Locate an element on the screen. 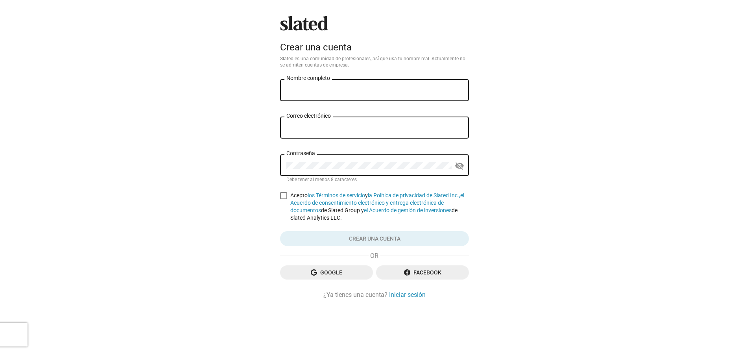  a: el Acuerdo de consentimiento electrónico y entrega electrónica de documentos is located at coordinates (377, 203).